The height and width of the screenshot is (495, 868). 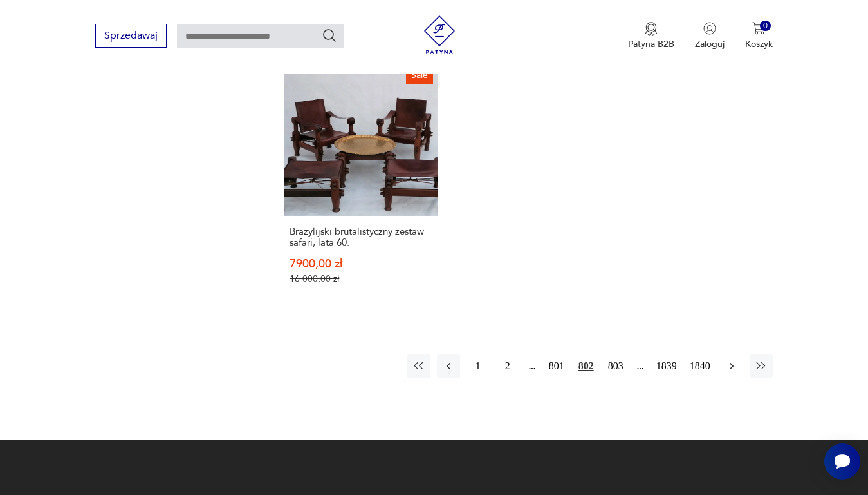 I want to click on div: 0, so click(x=765, y=25).